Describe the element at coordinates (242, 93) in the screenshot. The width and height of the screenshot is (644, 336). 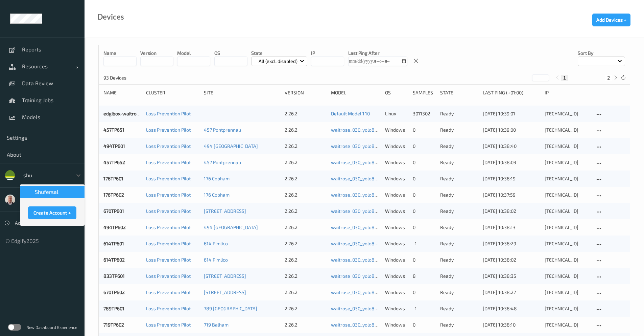
I see `div: Site` at that location.